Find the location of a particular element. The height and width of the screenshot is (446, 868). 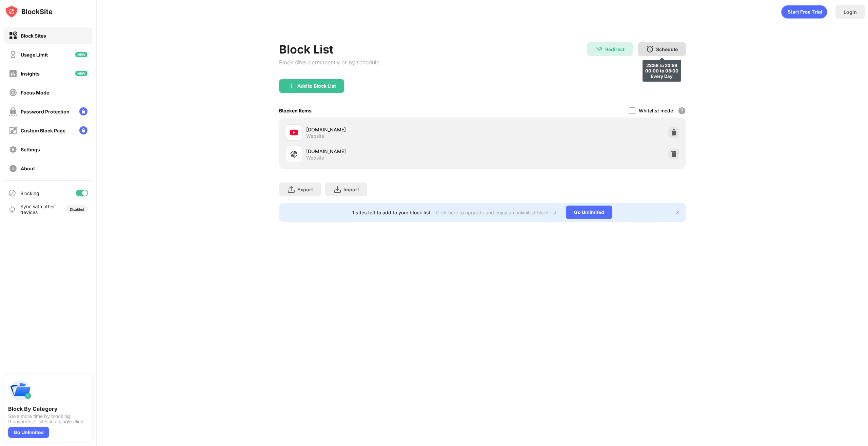

img: about-off.svg is located at coordinates (13, 168).